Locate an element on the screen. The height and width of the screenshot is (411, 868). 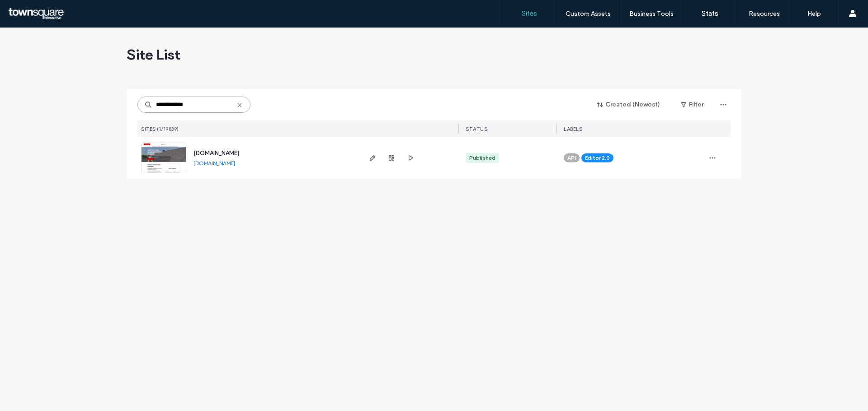
button: Filter is located at coordinates (692, 105).